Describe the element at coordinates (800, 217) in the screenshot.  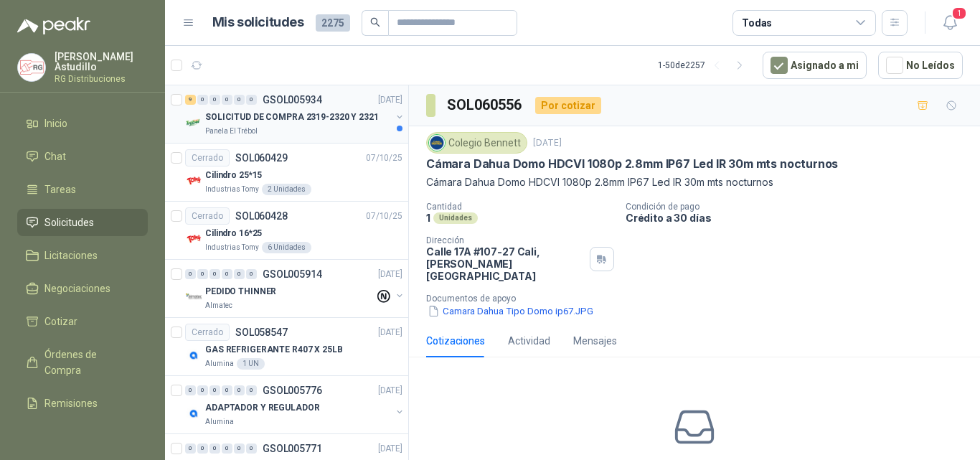
I see `p: Crédito a 30 días` at that location.